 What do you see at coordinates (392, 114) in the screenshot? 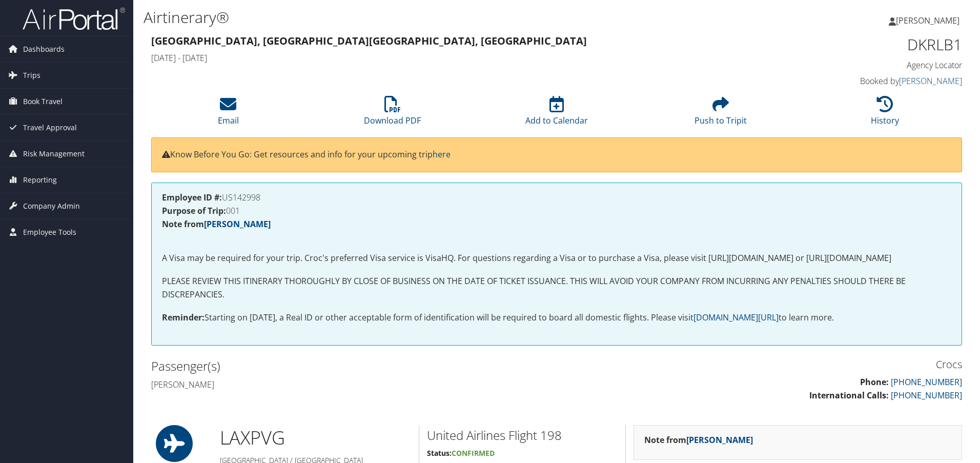
I see `a: Download PDF` at bounding box center [392, 114].